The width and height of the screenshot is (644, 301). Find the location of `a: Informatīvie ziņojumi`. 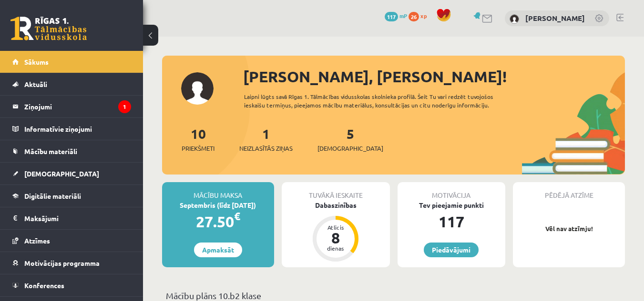

a: Informatīvie ziņojumi is located at coordinates (71, 129).